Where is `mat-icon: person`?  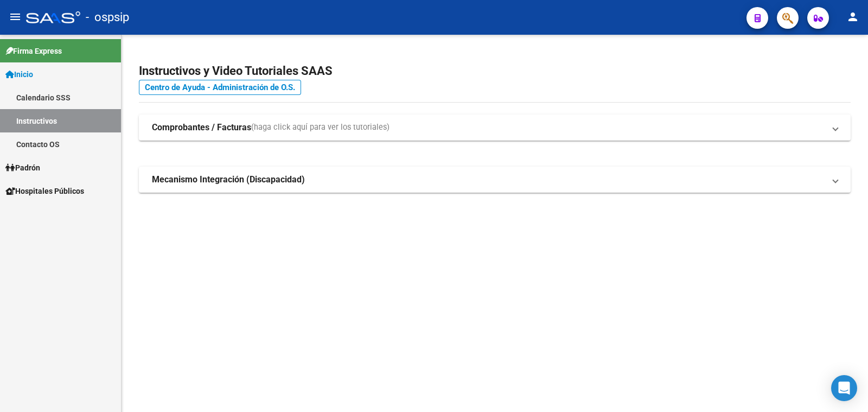 mat-icon: person is located at coordinates (853, 17).